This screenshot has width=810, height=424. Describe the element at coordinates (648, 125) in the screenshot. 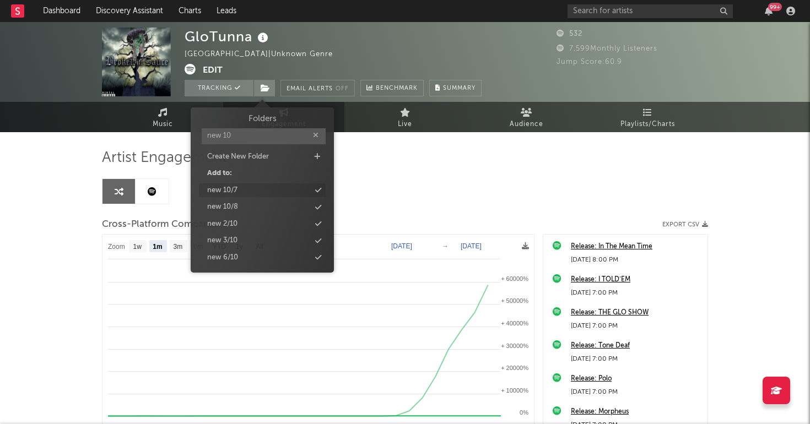

I see `span: Playlists/Charts` at that location.